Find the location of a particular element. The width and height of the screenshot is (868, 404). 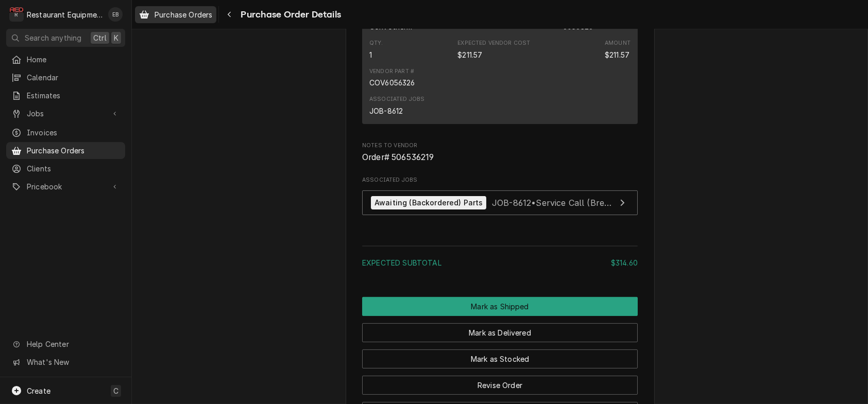

button: Mark as Delivered is located at coordinates (500, 332).